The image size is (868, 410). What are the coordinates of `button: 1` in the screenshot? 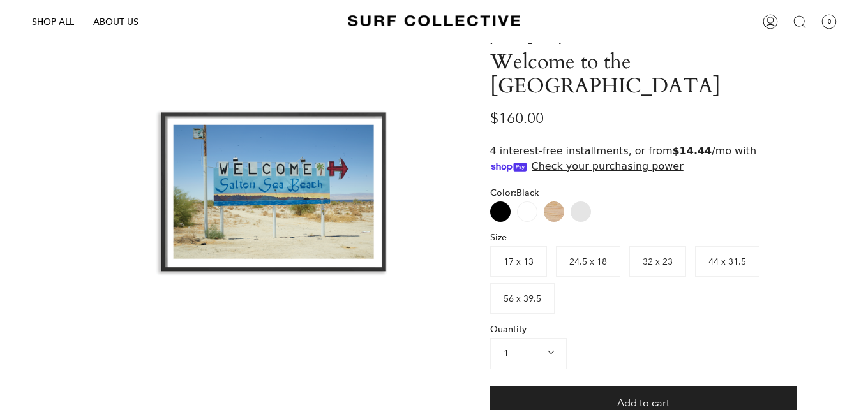 It's located at (529, 353).